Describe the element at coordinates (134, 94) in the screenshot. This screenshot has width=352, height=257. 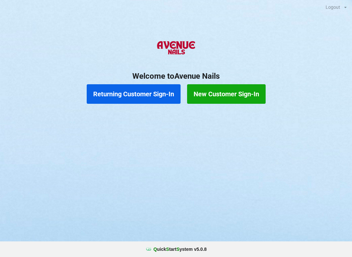
I see `button: Returning Customer Sign-In` at that location.